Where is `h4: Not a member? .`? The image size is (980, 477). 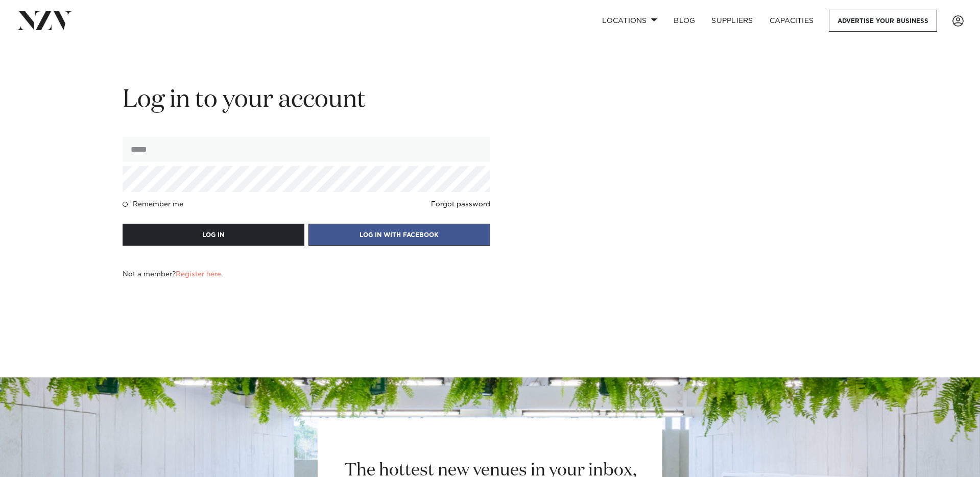
h4: Not a member? . is located at coordinates (173, 274).